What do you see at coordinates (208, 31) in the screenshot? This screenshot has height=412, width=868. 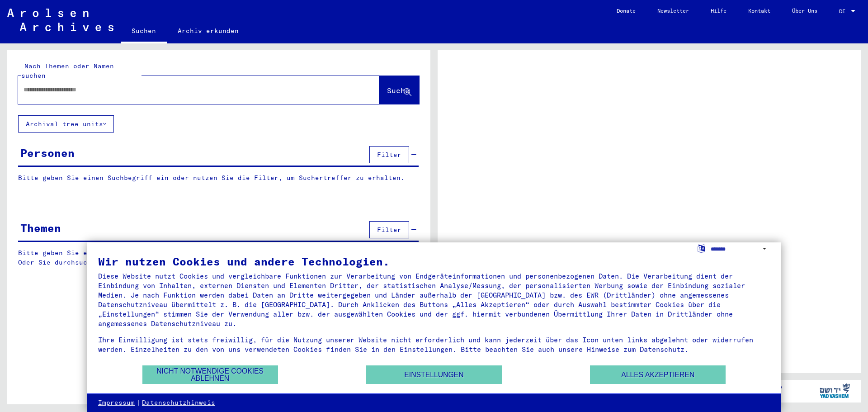 I see `a: Archiv erkunden` at bounding box center [208, 31].